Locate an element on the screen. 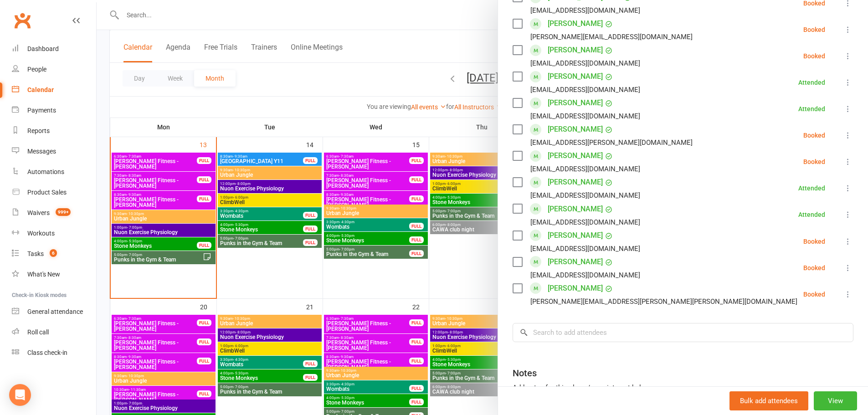 The image size is (868, 415). a: People is located at coordinates (53, 69).